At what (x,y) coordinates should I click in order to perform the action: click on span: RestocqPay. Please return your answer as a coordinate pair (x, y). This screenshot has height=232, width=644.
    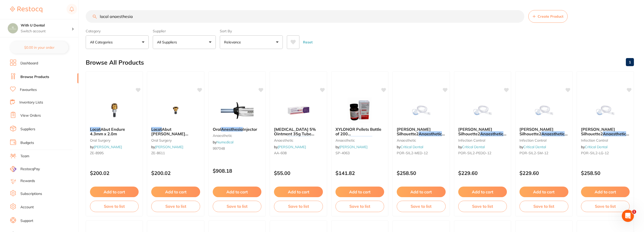
    Looking at the image, I should click on (30, 169).